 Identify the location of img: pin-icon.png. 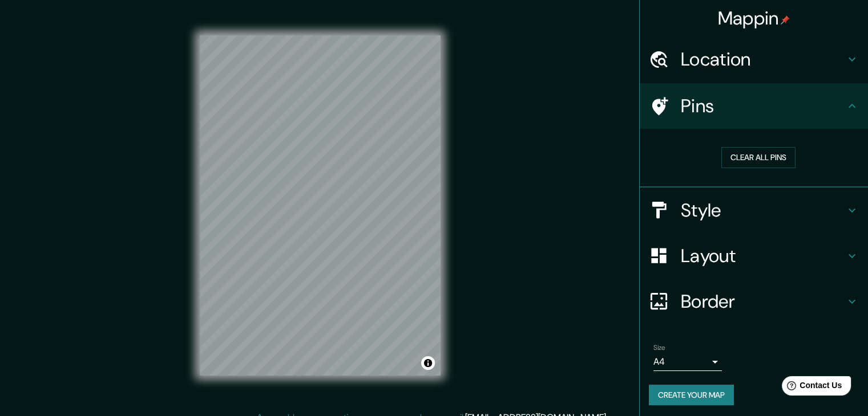
(786, 20).